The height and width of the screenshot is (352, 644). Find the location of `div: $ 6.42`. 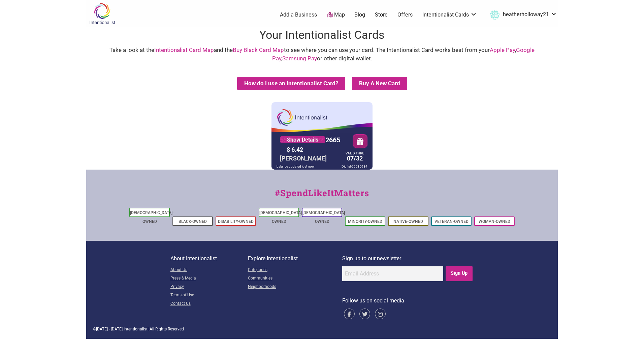

div: $ 6.42 is located at coordinates (314, 149).